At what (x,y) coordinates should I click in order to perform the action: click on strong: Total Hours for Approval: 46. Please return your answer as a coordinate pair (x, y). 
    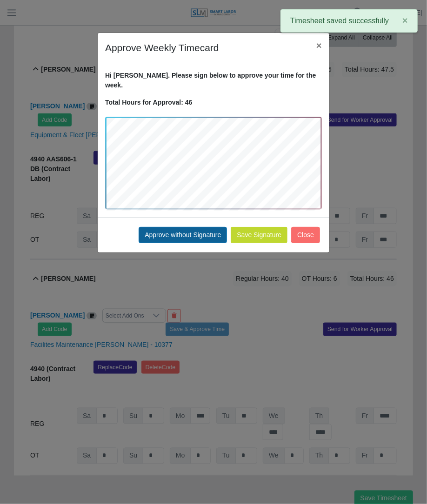
    Looking at the image, I should click on (149, 102).